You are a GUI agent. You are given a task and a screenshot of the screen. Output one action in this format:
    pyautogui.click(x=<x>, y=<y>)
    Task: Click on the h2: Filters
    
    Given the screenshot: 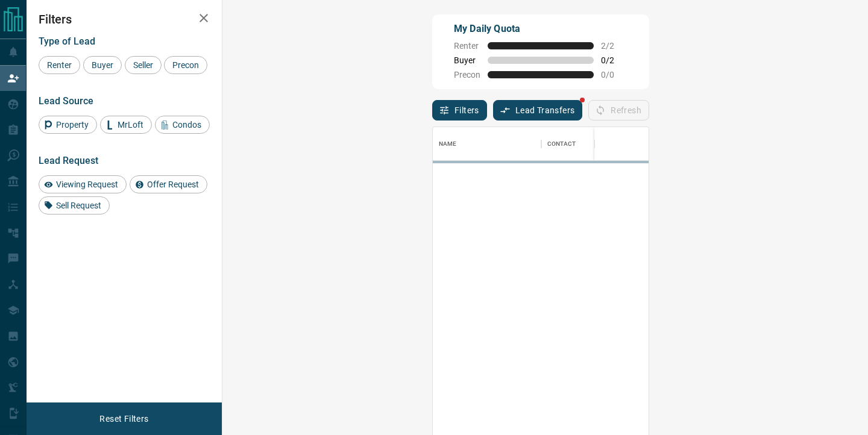 What is the action you would take?
    pyautogui.click(x=124, y=19)
    